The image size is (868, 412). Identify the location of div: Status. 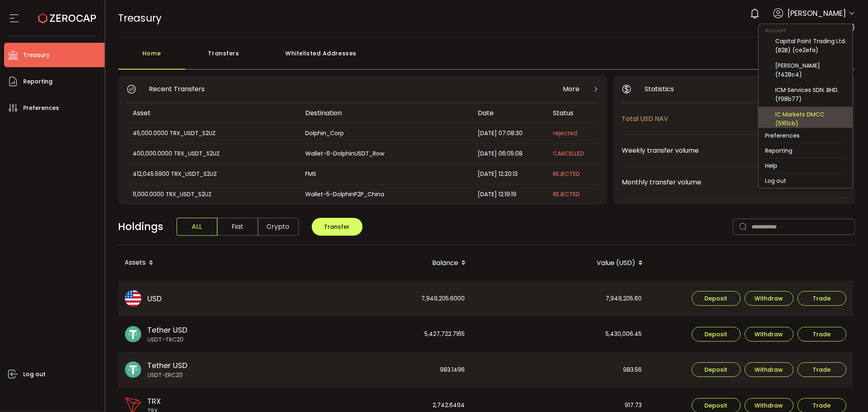
(572, 113).